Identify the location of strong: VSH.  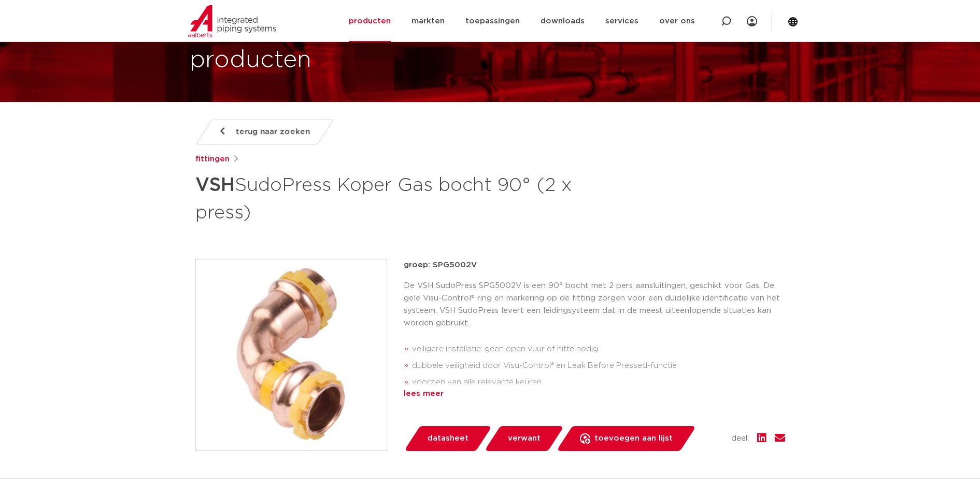
(215, 185).